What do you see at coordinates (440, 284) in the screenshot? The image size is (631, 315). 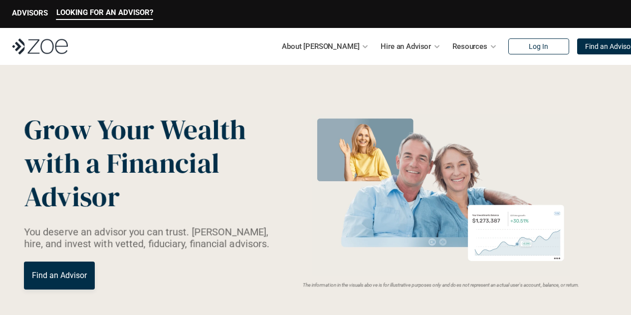 I see `em: The information in the visuals above is for illustrative purposes only and does not represent an ...` at bounding box center [440, 284].